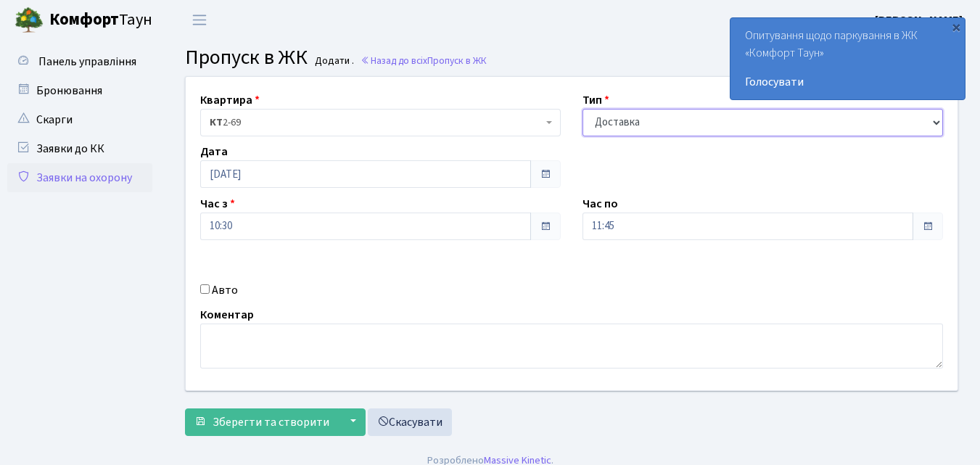 Image resolution: width=980 pixels, height=465 pixels. Describe the element at coordinates (80, 91) in the screenshot. I see `a: Бронювання` at that location.